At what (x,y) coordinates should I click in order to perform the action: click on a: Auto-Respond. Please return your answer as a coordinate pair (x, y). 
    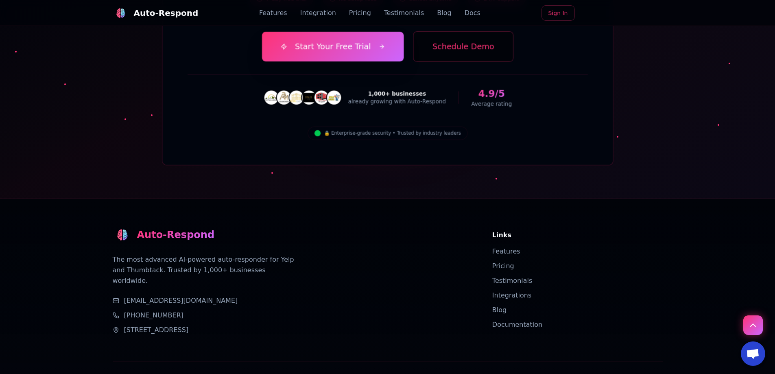
    Looking at the image, I should click on (155, 13).